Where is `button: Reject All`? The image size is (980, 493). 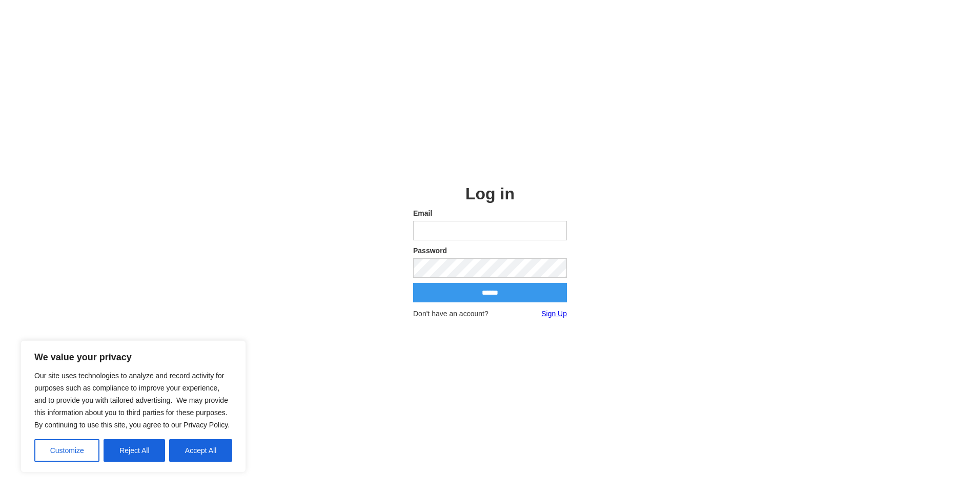
button: Reject All is located at coordinates (134, 451).